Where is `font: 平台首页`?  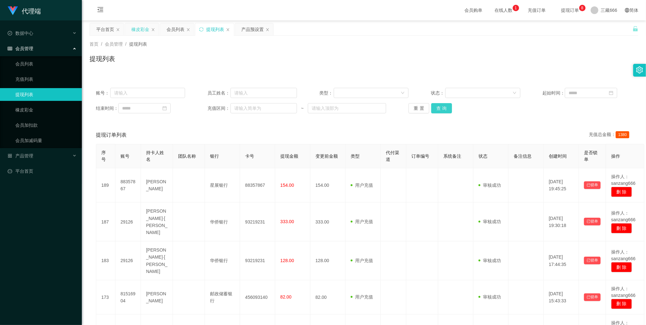
font: 平台首页 is located at coordinates (105, 29).